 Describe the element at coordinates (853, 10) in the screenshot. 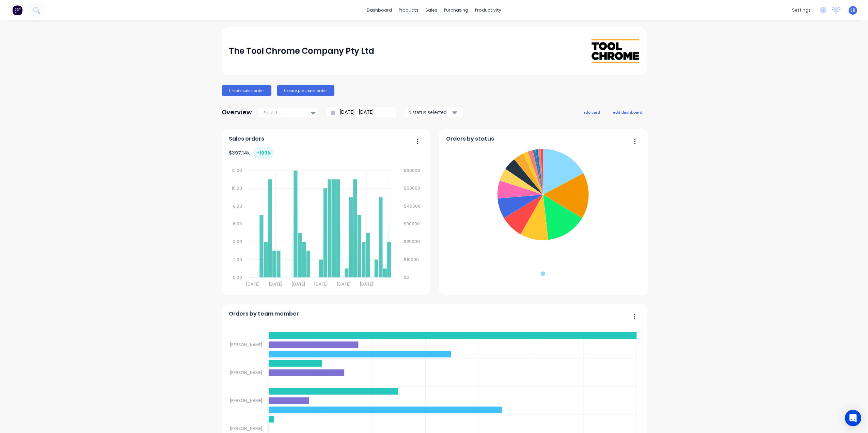

I see `span: SB` at that location.